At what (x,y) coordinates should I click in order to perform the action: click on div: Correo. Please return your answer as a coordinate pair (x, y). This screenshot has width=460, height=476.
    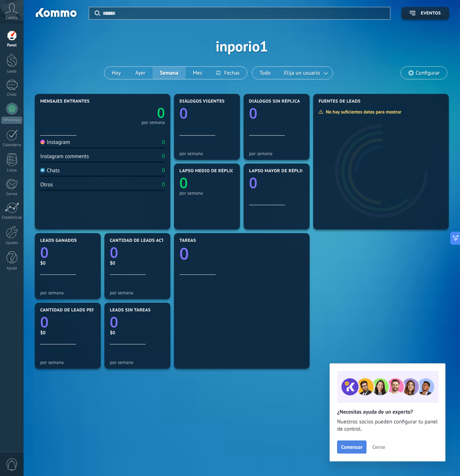
    Looking at the image, I should click on (12, 194).